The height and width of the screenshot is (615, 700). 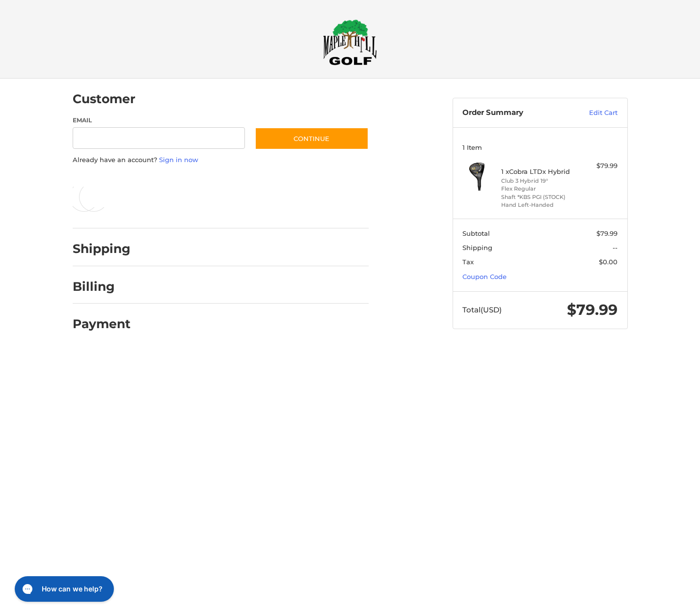 I want to click on h2: Shipping, so click(x=102, y=249).